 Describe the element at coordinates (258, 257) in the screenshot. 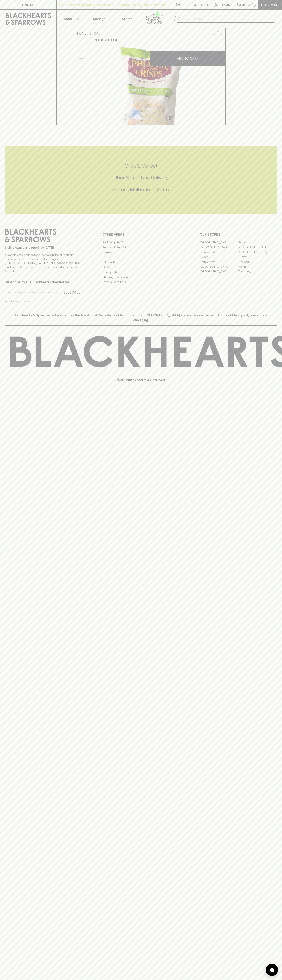

I see `a: Fitzroy` at that location.